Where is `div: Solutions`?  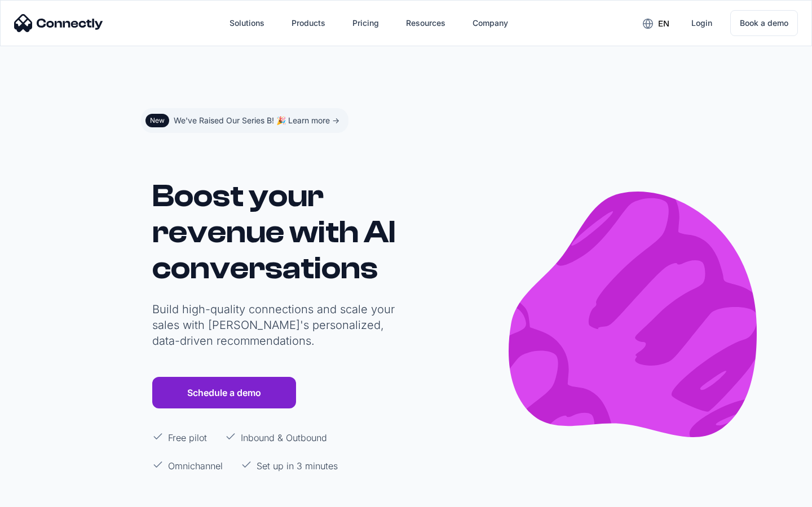 div: Solutions is located at coordinates (247, 23).